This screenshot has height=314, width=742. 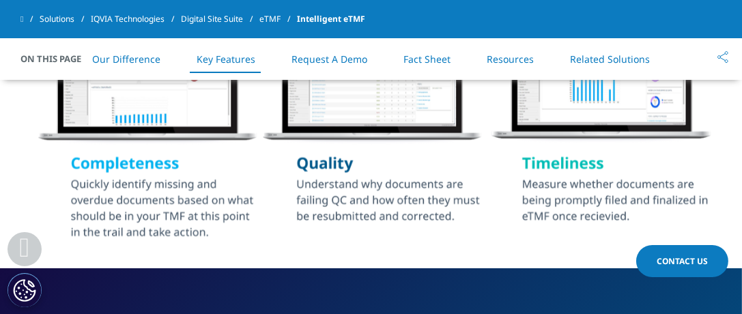 What do you see at coordinates (682, 261) in the screenshot?
I see `a: Contact Us` at bounding box center [682, 261].